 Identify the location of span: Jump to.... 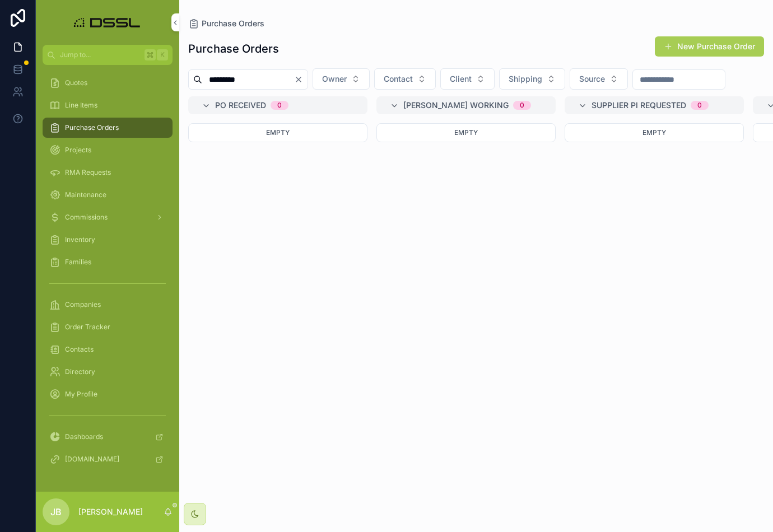
(100, 55).